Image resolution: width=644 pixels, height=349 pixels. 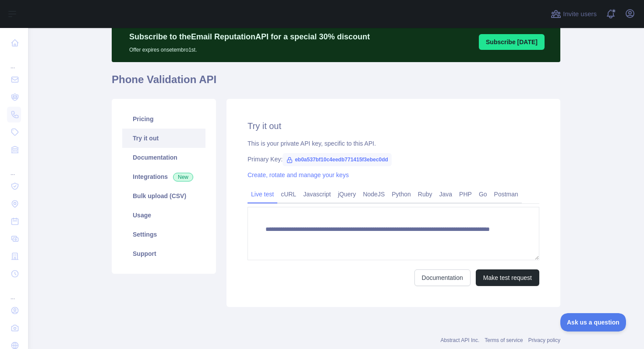 What do you see at coordinates (164, 196) in the screenshot?
I see `a: Bulk upload (CSV)` at bounding box center [164, 196].